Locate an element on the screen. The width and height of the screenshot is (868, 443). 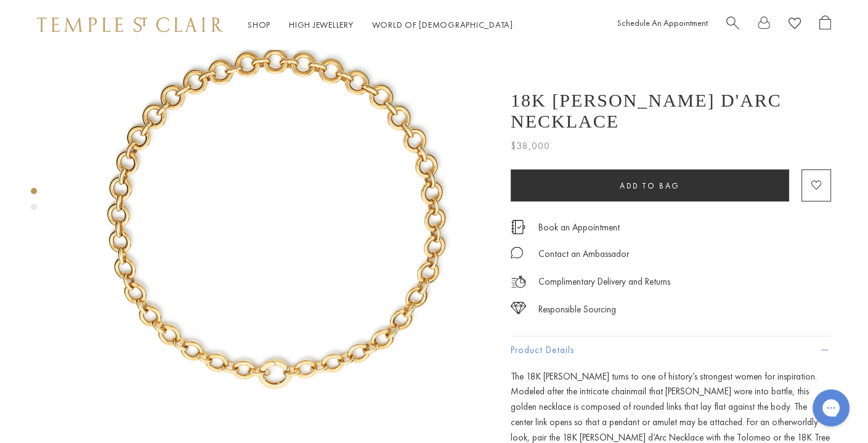
div: Product gallery navigation is located at coordinates (34, 202).